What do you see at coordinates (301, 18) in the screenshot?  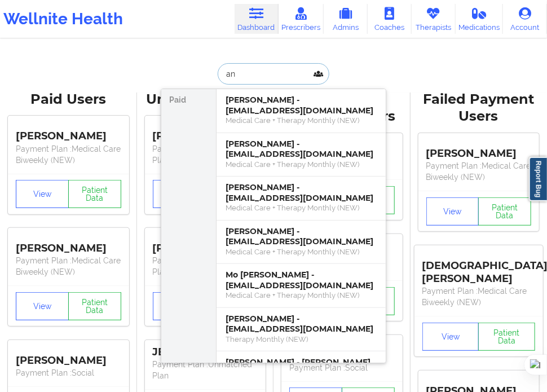 I see `a: Prescribers` at bounding box center [301, 18].